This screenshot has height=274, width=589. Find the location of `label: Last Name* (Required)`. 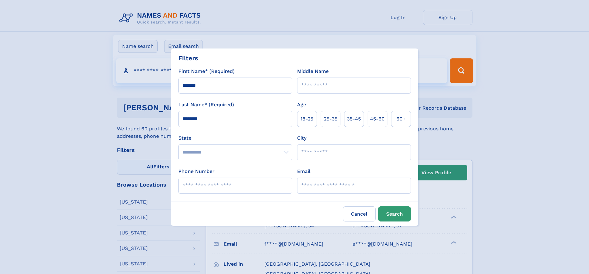

label: Last Name* (Required) is located at coordinates (206, 105).